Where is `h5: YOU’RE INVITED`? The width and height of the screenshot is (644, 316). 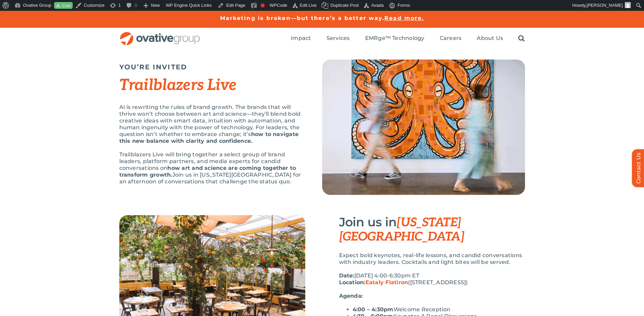 h5: YOU’RE INVITED is located at coordinates (212, 67).